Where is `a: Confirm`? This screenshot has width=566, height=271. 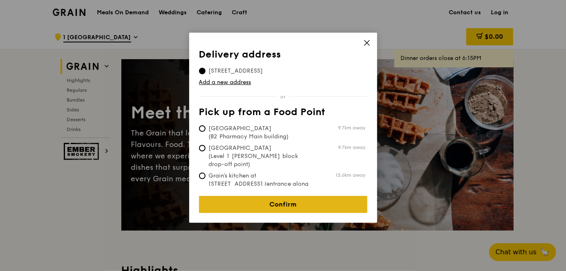 a: Confirm is located at coordinates (283, 205).